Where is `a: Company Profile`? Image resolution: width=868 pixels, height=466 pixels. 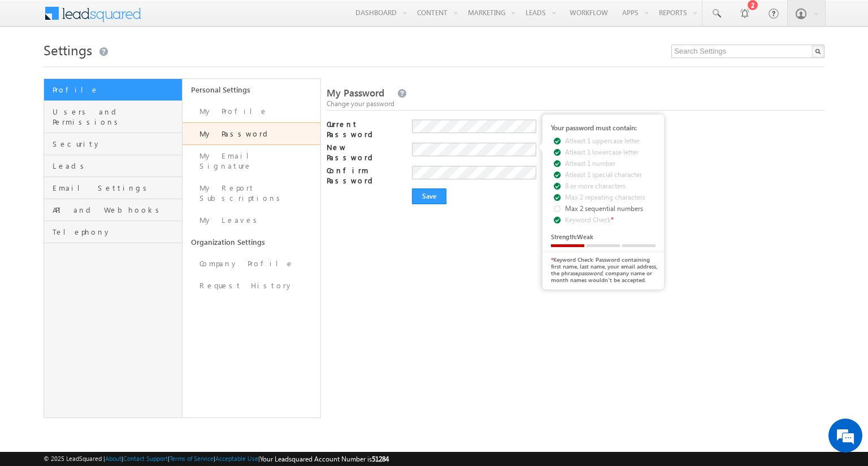
a: Company Profile is located at coordinates (251, 264).